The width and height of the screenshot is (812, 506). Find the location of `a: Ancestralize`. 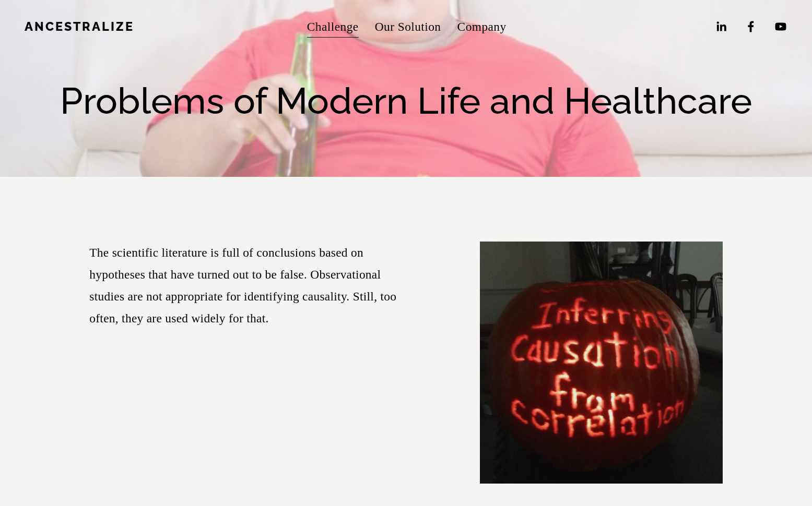

a: Ancestralize is located at coordinates (80, 26).